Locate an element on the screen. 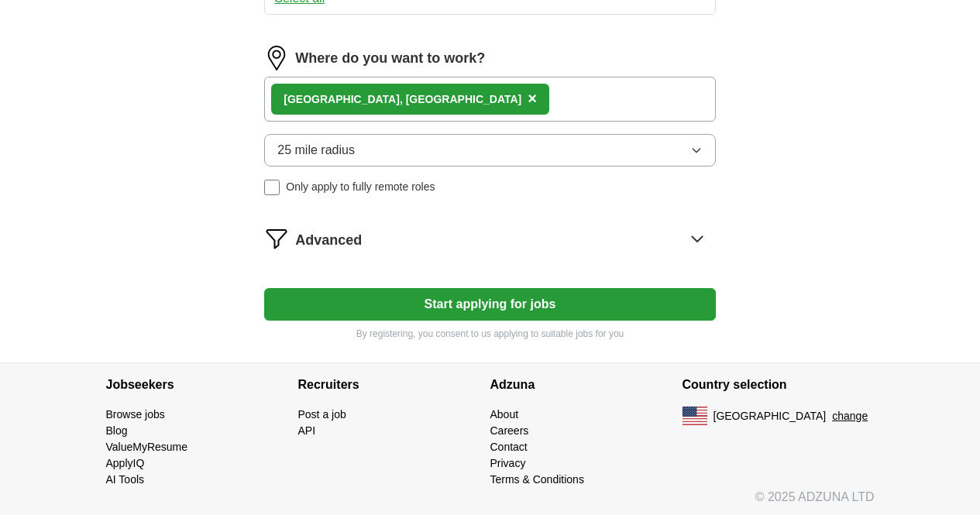  span: Advanced is located at coordinates (328, 240).